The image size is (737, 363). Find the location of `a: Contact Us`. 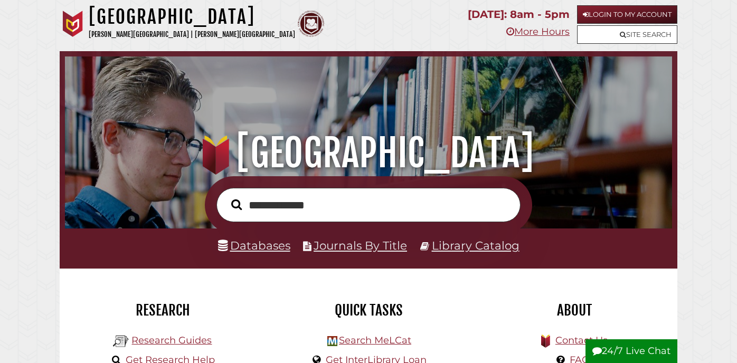

a: Contact Us is located at coordinates (581, 340).